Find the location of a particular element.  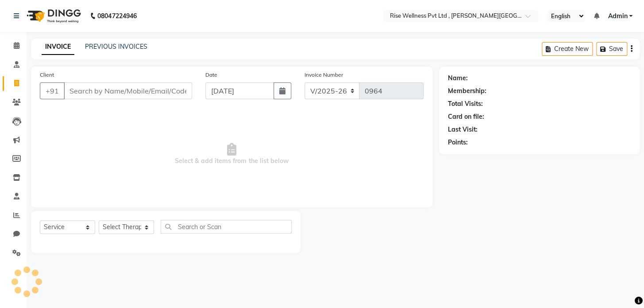

input: Search or Scan is located at coordinates (226, 226).